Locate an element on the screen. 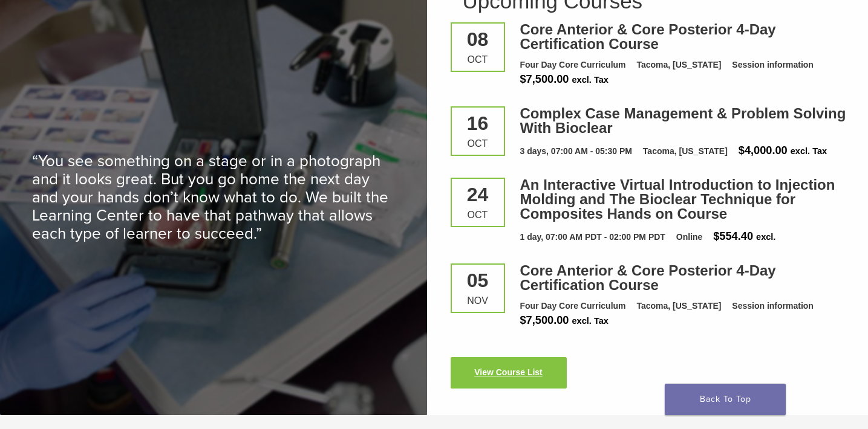 This screenshot has width=868, height=429. div: 08 is located at coordinates (477, 40).